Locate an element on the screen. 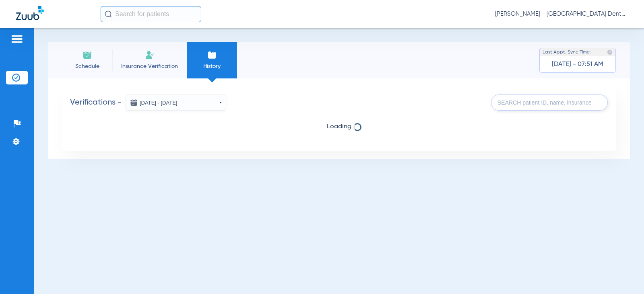 The image size is (644, 294). span: Last Appt. Sync Time: is located at coordinates (567, 52).